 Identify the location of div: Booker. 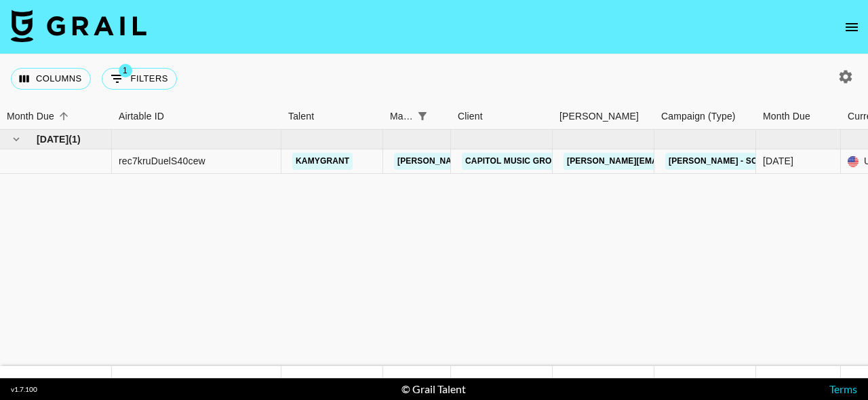
(604, 116).